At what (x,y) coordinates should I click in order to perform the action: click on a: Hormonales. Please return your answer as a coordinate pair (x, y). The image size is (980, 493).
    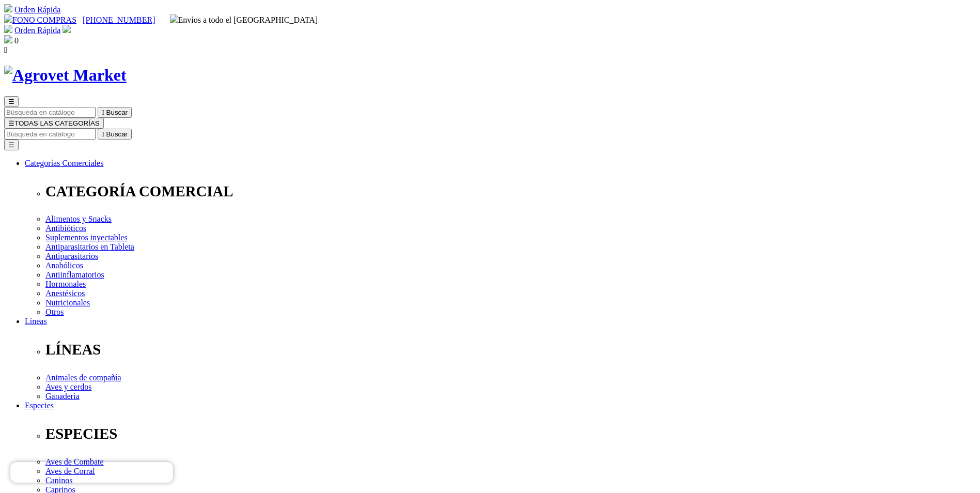
    Looking at the image, I should click on (65, 284).